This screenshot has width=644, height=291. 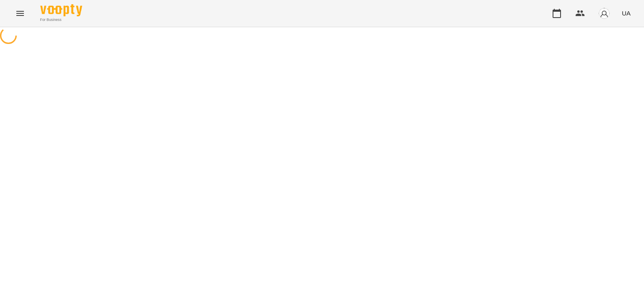 I want to click on img: Voopty Logo, so click(x=61, y=10).